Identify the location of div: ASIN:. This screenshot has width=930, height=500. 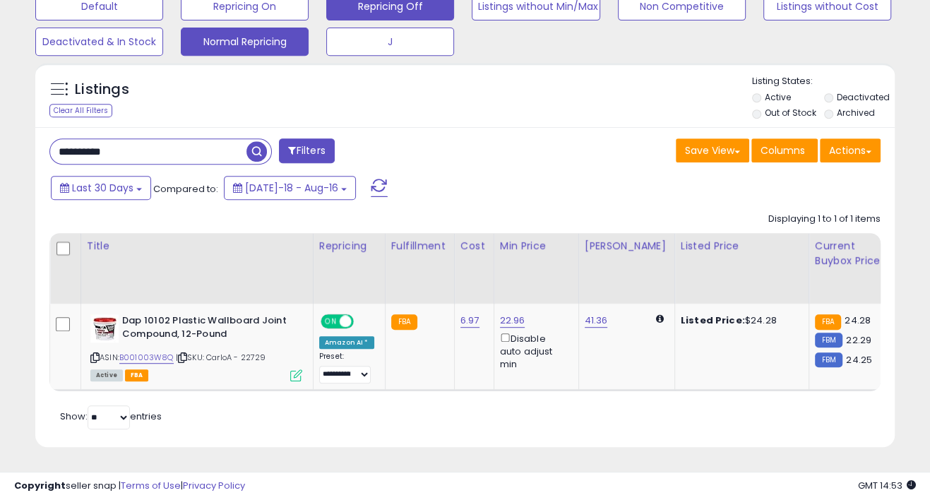
(196, 347).